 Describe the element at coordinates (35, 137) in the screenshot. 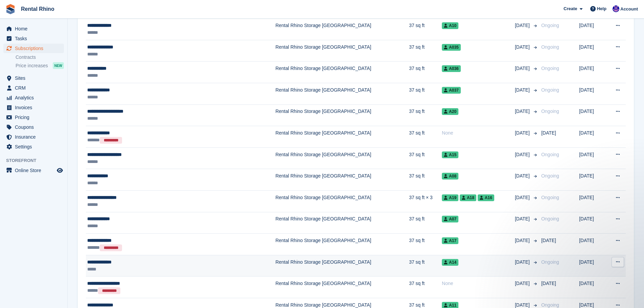

I see `span: Insurance` at that location.